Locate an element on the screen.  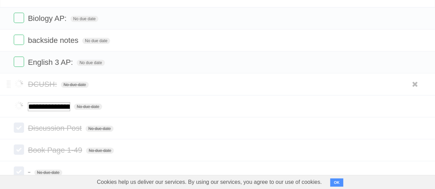
span: DCUSH: is located at coordinates (43, 84).